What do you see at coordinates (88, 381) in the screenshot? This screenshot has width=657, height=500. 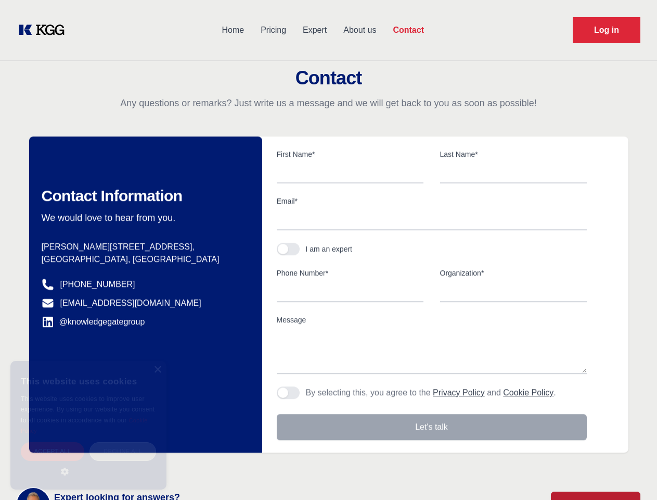 I see `div: This website uses cookies` at bounding box center [88, 381].